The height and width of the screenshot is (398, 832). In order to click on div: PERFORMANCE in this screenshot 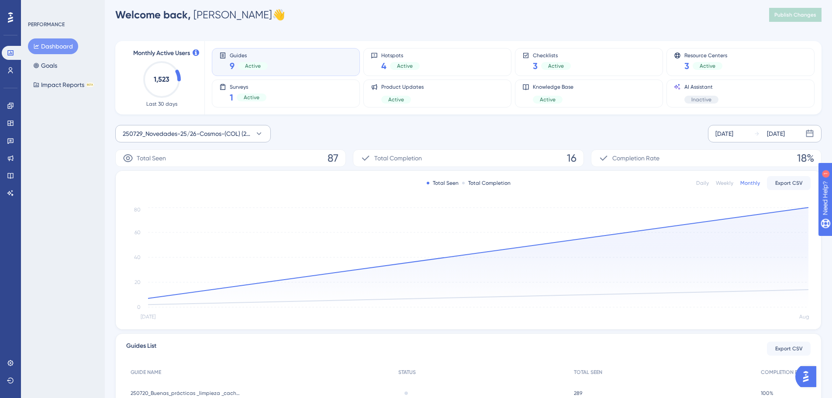, I will do `click(46, 24)`.